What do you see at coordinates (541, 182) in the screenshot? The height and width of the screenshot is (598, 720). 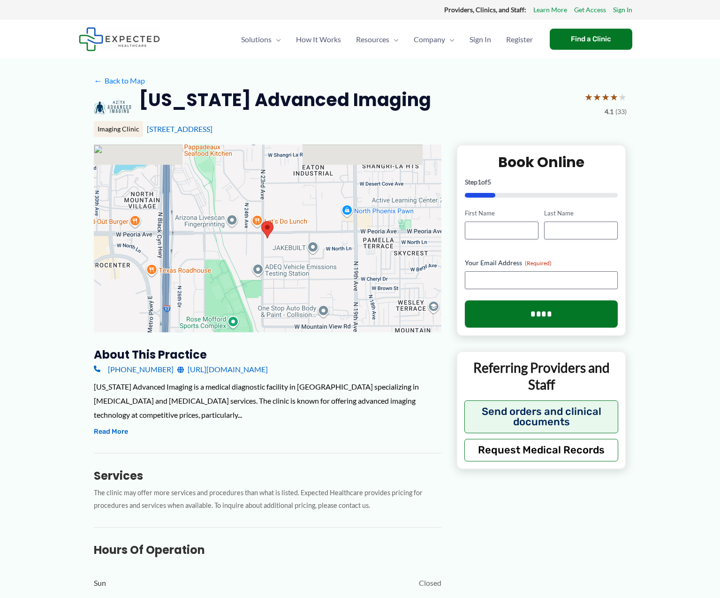 I see `p: Step of` at bounding box center [541, 182].